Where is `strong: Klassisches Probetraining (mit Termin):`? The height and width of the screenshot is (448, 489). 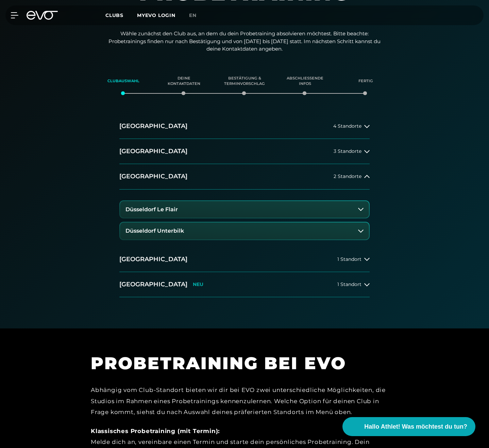
strong: Klassisches Probetraining (mit Termin): is located at coordinates (155, 431).